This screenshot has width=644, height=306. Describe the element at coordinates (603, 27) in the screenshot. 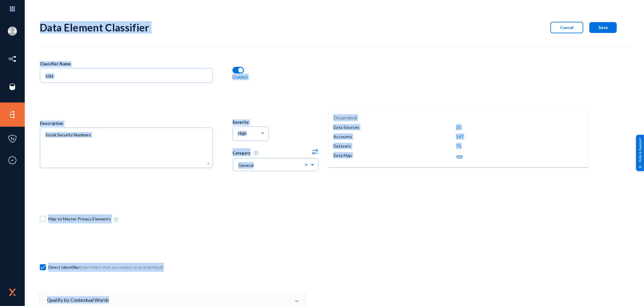

I see `button: Save` at that location.